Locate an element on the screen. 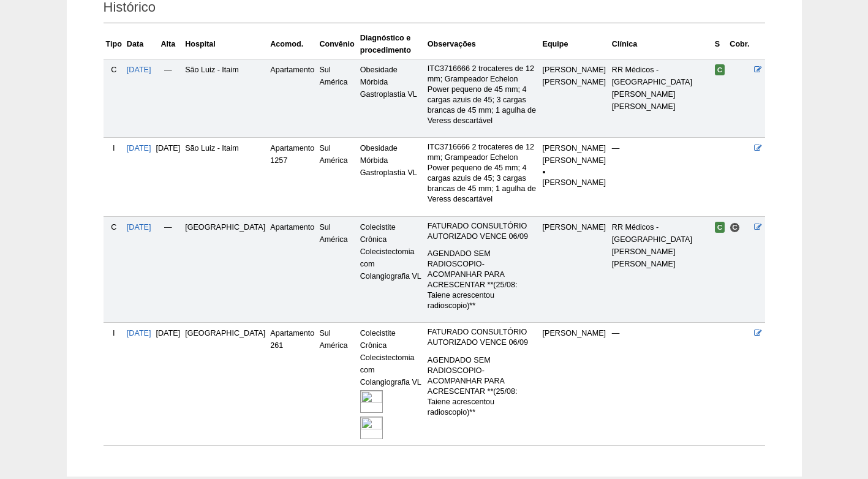 This screenshot has width=868, height=479. th: S is located at coordinates (720, 44).